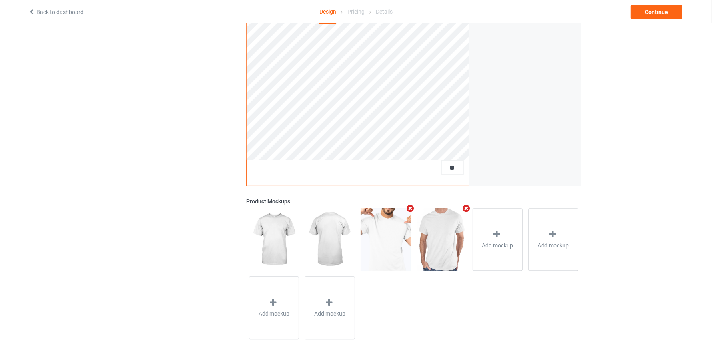 This screenshot has width=712, height=358. Describe the element at coordinates (56, 12) in the screenshot. I see `a: Back to dashboard` at that location.